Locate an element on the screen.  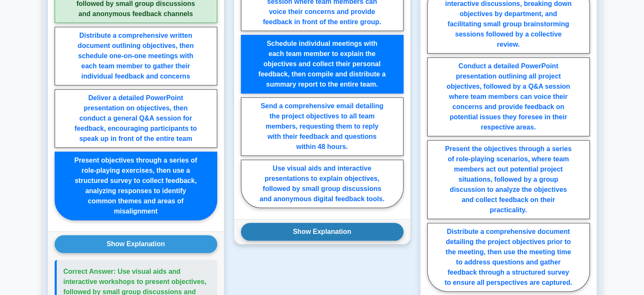
label: Present objectives through a series of role-playing exercises, then use a structured survey to co... is located at coordinates (136, 186).